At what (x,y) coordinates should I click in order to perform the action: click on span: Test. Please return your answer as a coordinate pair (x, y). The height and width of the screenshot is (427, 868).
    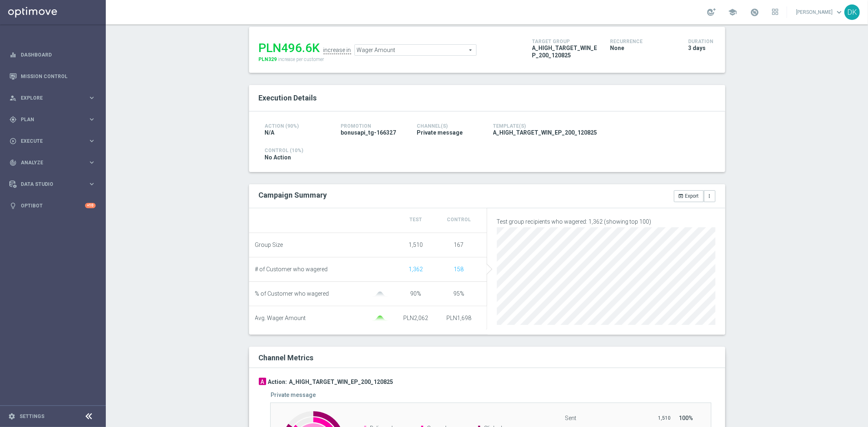
    Looking at the image, I should click on (415, 219).